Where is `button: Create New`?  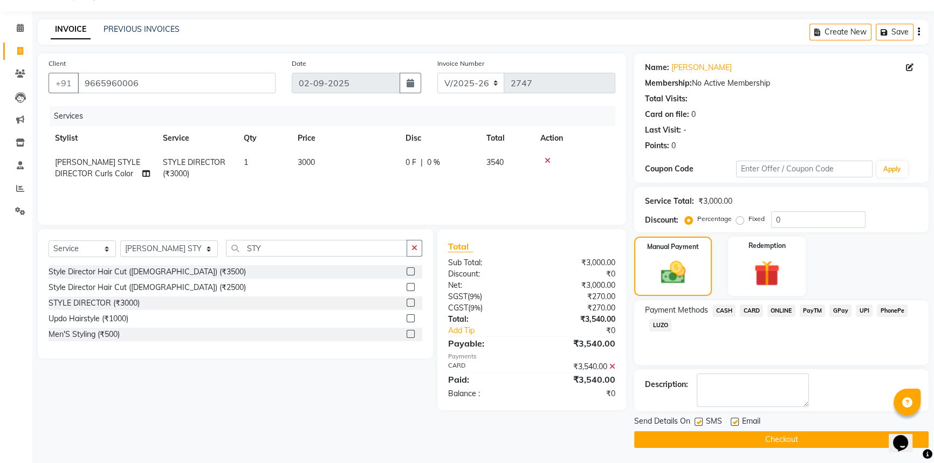 button: Create New is located at coordinates (840, 32).